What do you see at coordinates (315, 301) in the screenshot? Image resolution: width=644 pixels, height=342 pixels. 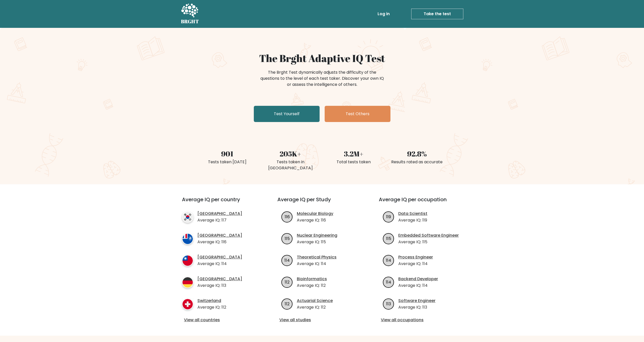 I see `a: Actuarial Science` at bounding box center [315, 301].